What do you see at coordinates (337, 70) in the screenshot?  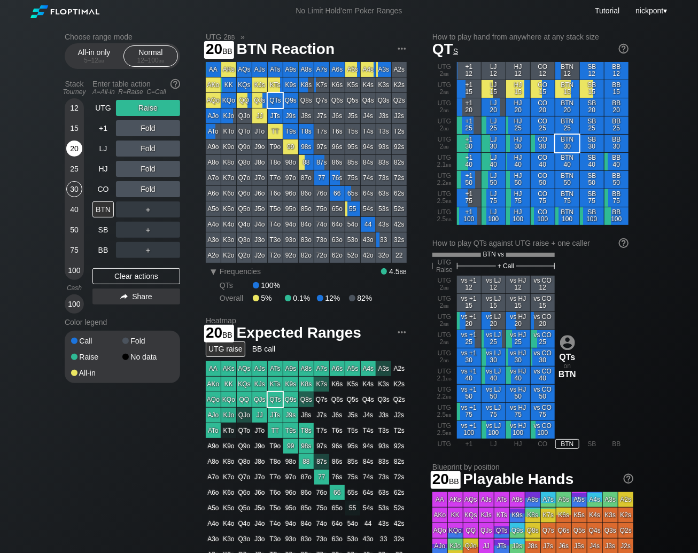 I see `div: A6s` at bounding box center [337, 70].